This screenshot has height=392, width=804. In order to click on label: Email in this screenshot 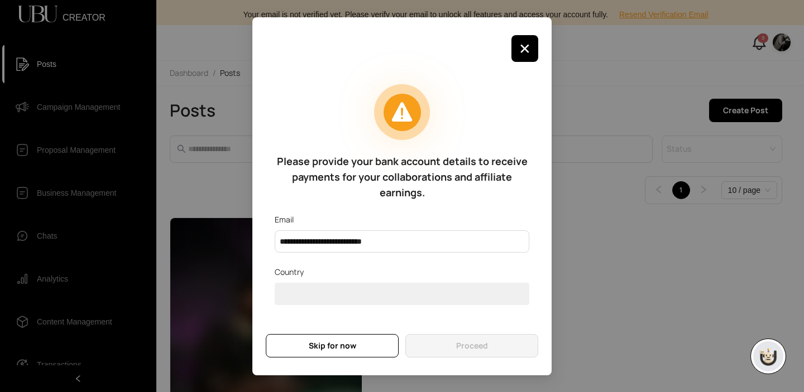, I will do `click(288, 220)`.